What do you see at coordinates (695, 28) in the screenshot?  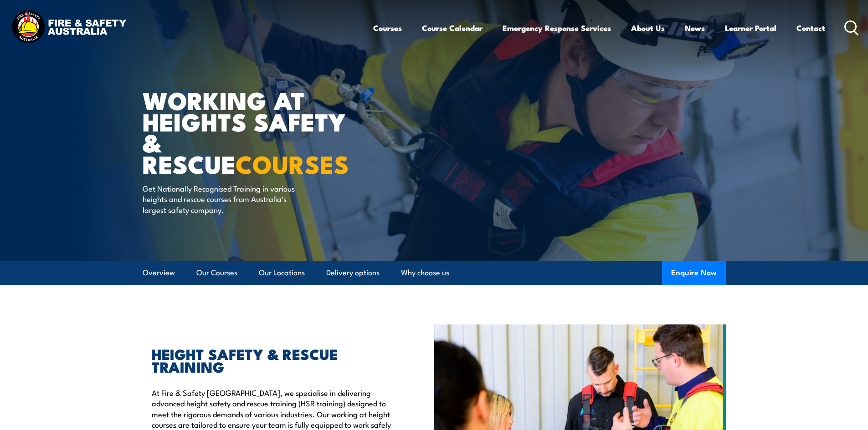 I see `a: News` at bounding box center [695, 28].